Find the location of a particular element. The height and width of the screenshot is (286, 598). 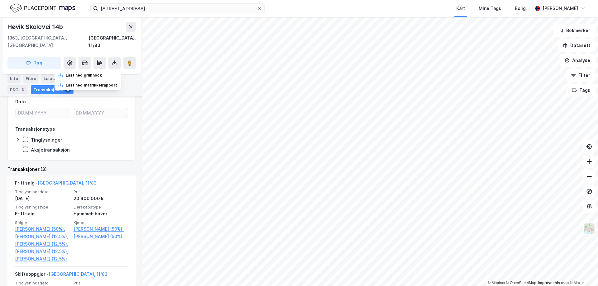

a: Mapbox is located at coordinates (496, 283).